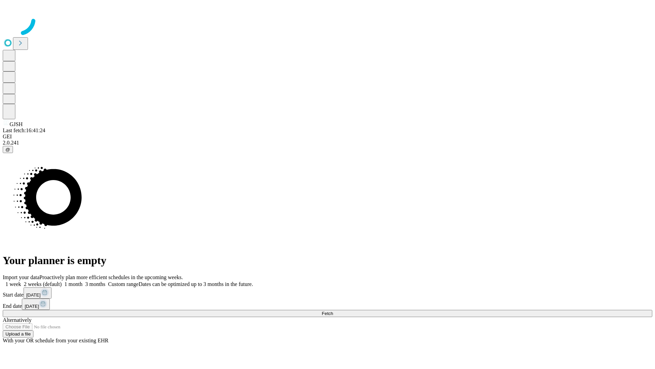 The image size is (655, 369). I want to click on h1: Your planner is empty, so click(328, 260).